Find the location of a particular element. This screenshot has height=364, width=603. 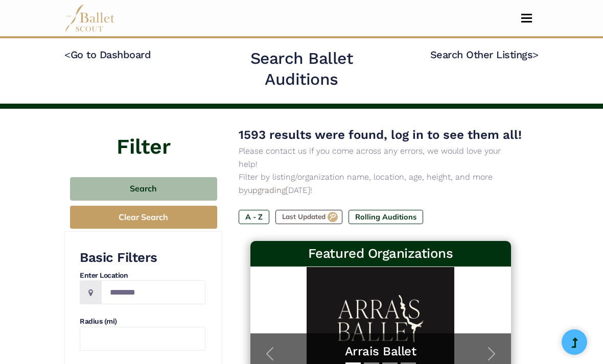

a: <Go to Dashboard is located at coordinates (107, 55).